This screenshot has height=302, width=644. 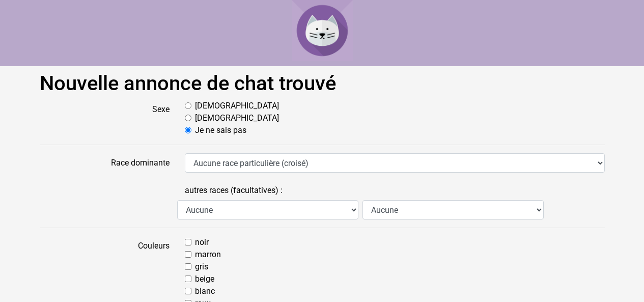 I want to click on label: gris, so click(x=202, y=266).